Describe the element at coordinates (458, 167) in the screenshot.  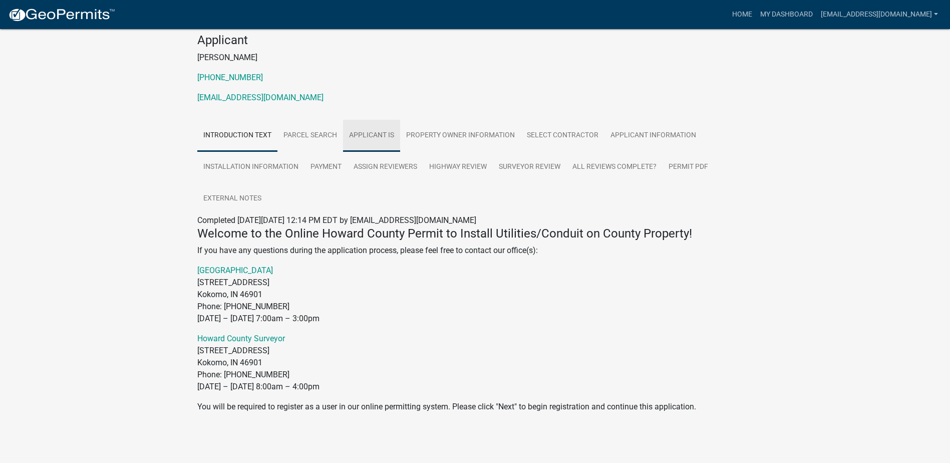
I see `a: Highway Review` at that location.